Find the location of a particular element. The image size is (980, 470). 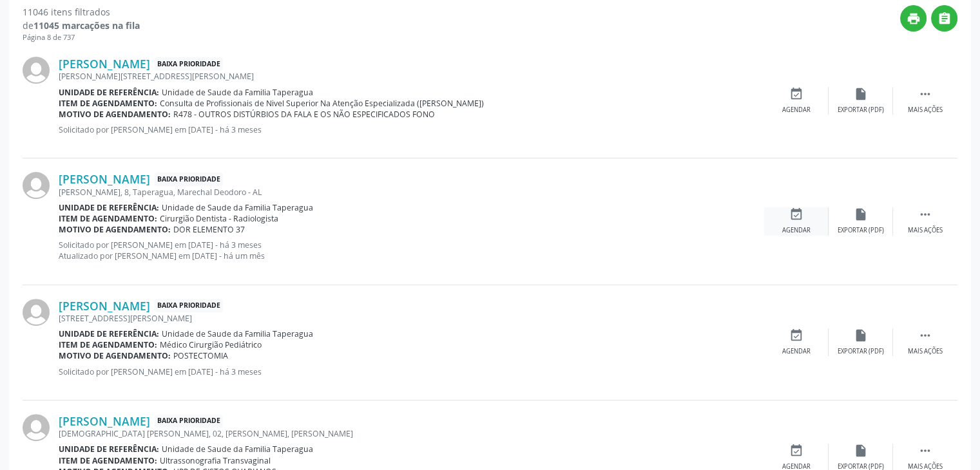

span: R478 - OUTROS DISTÚRBIOS DA FALA E OS NÃO ESPECIFICADOS FONO is located at coordinates (304, 114).